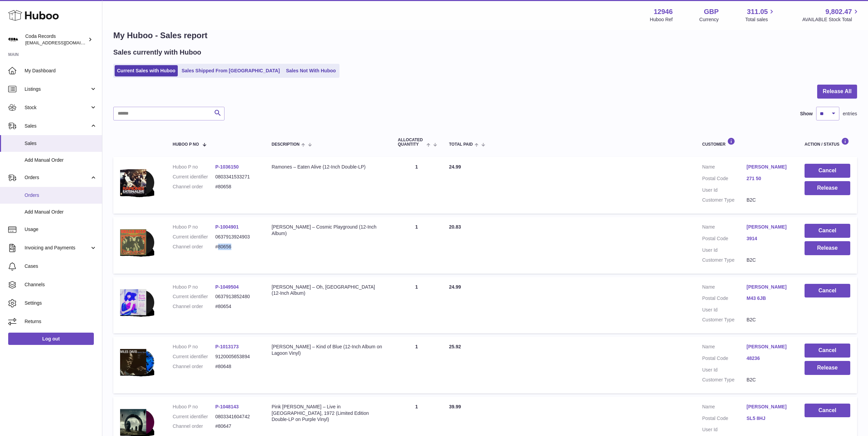 This screenshot has width=868, height=436. Describe the element at coordinates (455, 347) in the screenshot. I see `span: 25.92` at that location.